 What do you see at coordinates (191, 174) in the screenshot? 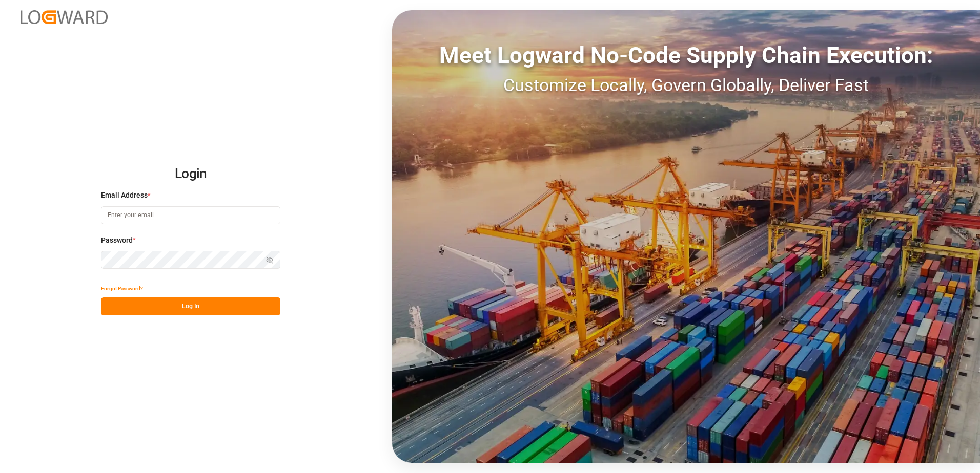
I see `h2: Login` at bounding box center [191, 174].